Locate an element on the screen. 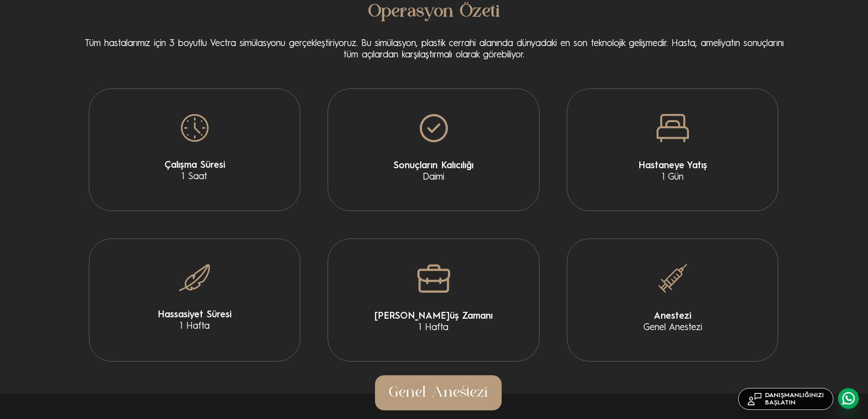 Image resolution: width=868 pixels, height=419 pixels. span: Daimi is located at coordinates (433, 177).